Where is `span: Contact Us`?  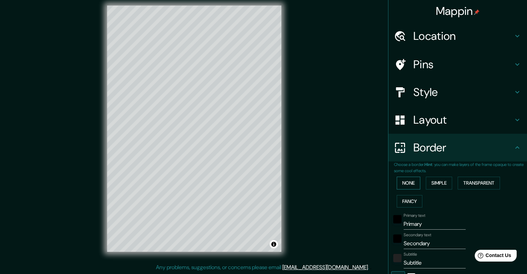
span: Contact Us is located at coordinates (33, 8).